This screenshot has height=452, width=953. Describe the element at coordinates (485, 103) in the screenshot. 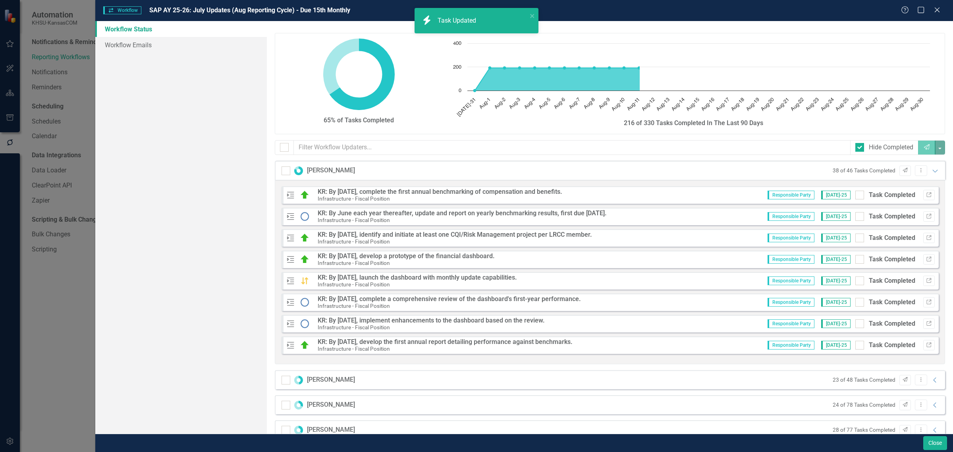

I see `text: Aug-1` at that location.